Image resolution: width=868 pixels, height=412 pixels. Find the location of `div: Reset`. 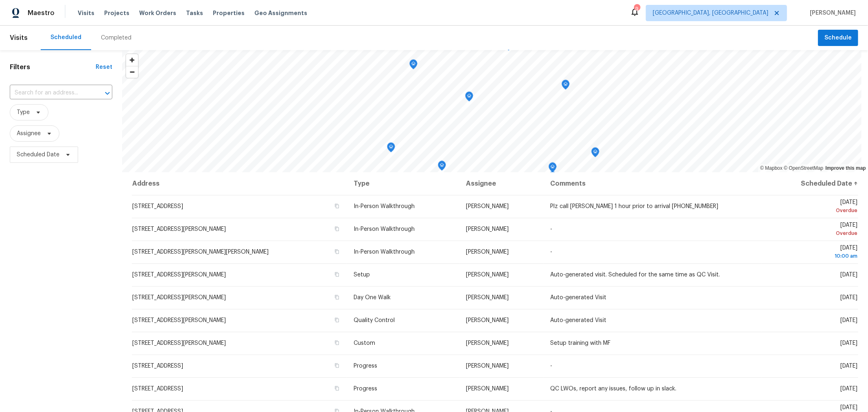

div: Reset is located at coordinates (104, 67).